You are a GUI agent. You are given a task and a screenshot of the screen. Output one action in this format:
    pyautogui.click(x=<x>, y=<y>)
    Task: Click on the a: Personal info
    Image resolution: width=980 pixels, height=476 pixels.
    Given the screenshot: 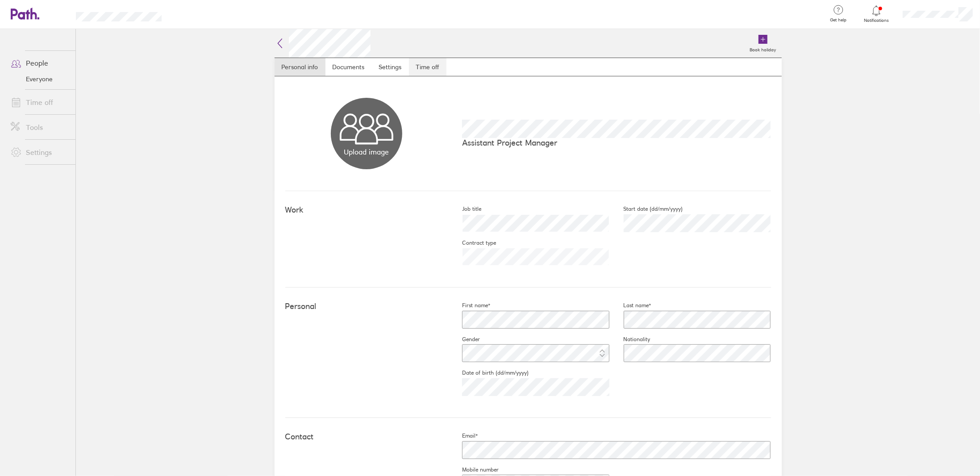 What is the action you would take?
    pyautogui.click(x=301, y=67)
    